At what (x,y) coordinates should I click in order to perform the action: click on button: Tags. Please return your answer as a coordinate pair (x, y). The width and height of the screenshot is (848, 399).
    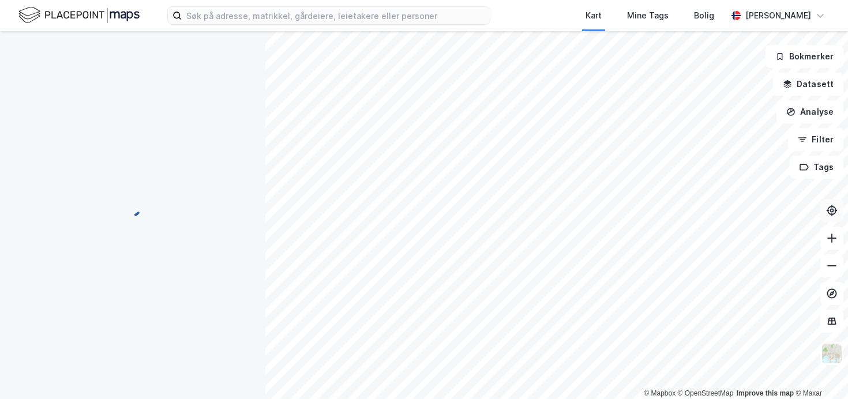
    Looking at the image, I should click on (816, 167).